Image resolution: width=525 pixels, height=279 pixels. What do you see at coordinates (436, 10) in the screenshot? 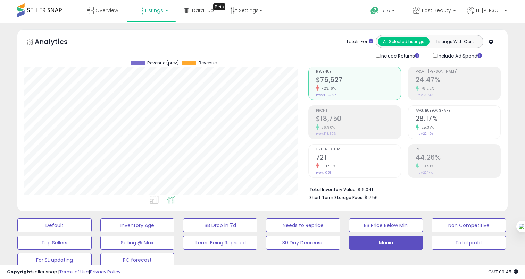
I see `span: Fast Beauty` at bounding box center [436, 10].